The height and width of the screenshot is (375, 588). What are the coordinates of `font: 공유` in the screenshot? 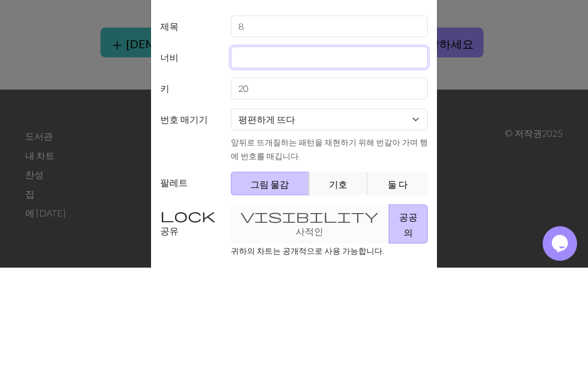 It's located at (170, 338).